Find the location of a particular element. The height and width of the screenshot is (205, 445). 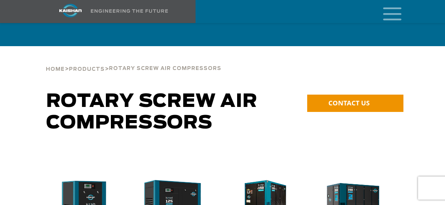

a: mobile menu is located at coordinates (386, 12).